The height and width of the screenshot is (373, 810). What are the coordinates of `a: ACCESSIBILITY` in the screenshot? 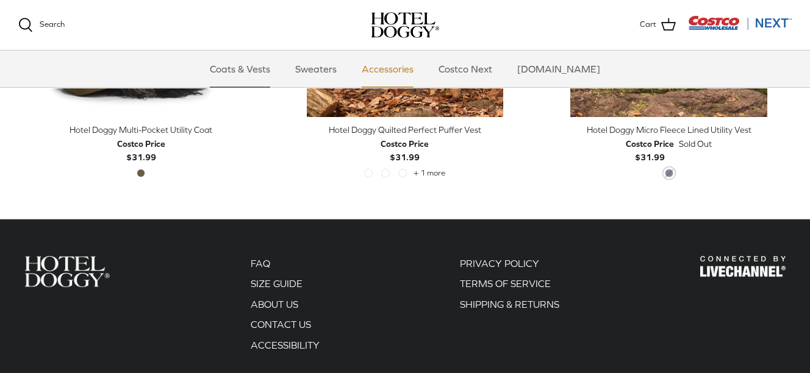 It's located at (285, 345).